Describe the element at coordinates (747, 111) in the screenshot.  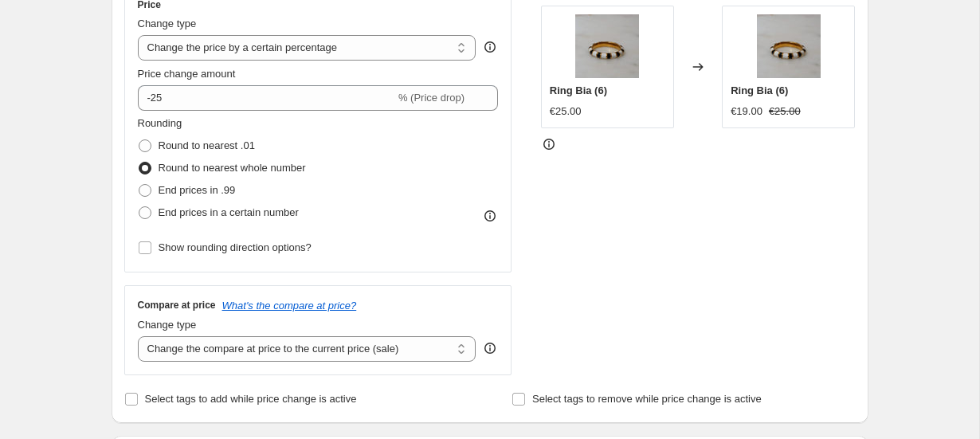
I see `div: €19.00` at that location.